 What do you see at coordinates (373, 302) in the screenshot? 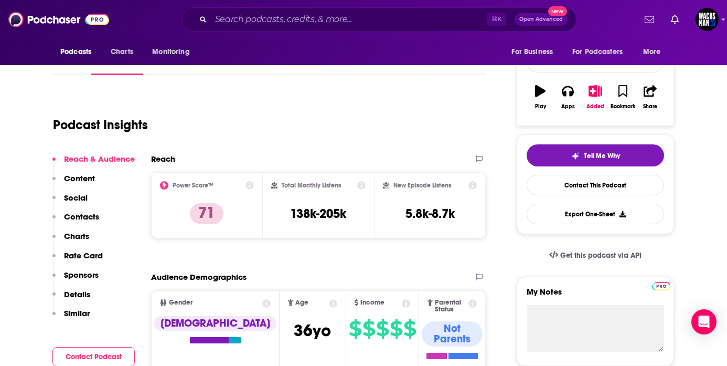
I see `span: Income` at bounding box center [373, 302].